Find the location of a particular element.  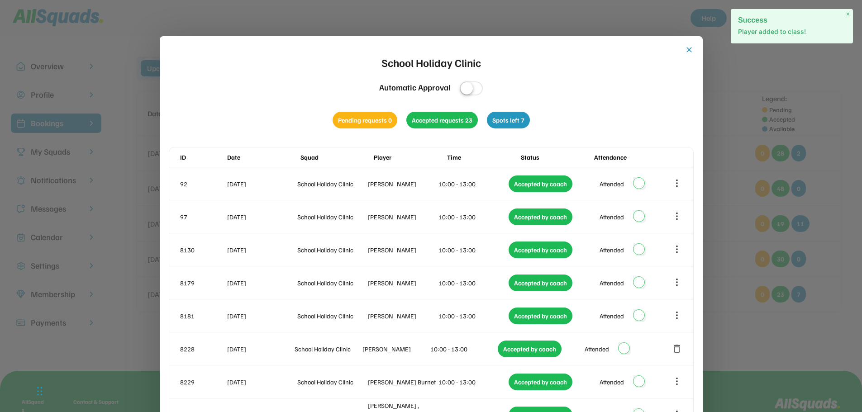

div: ID is located at coordinates (203, 157).